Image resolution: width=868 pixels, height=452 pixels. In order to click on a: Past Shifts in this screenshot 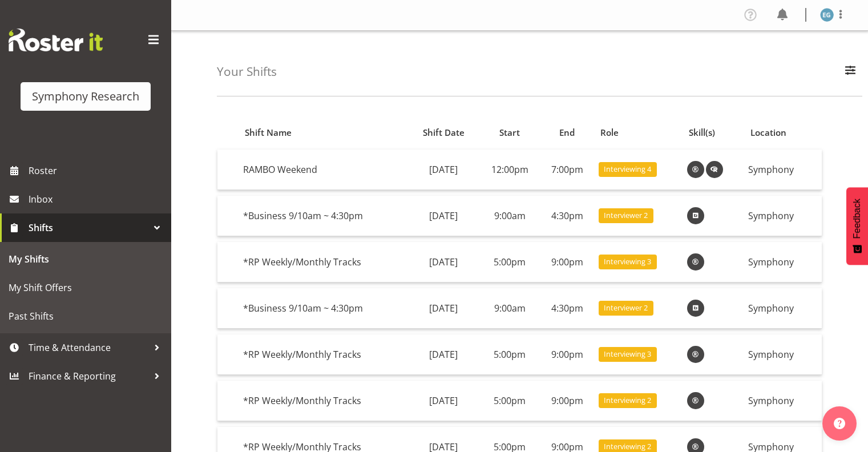, I will do `click(85, 316)`.